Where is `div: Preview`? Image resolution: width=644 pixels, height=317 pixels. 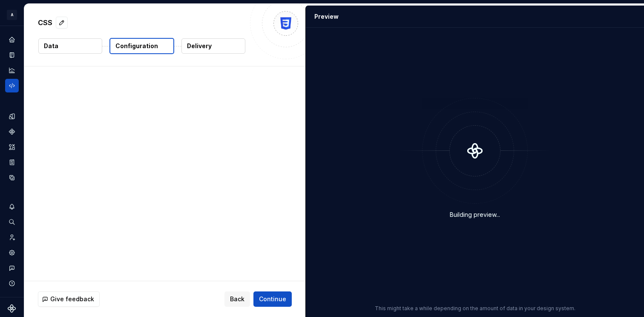 div: Preview is located at coordinates (326, 17).